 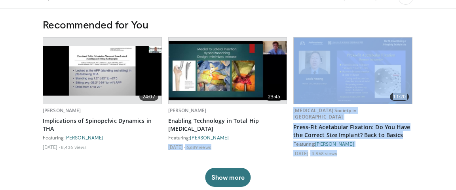 I want to click on a: Press-Fit Acetabular Fixation: Do You Have the Correct Size Implant? Back to Basics, so click(x=353, y=131).